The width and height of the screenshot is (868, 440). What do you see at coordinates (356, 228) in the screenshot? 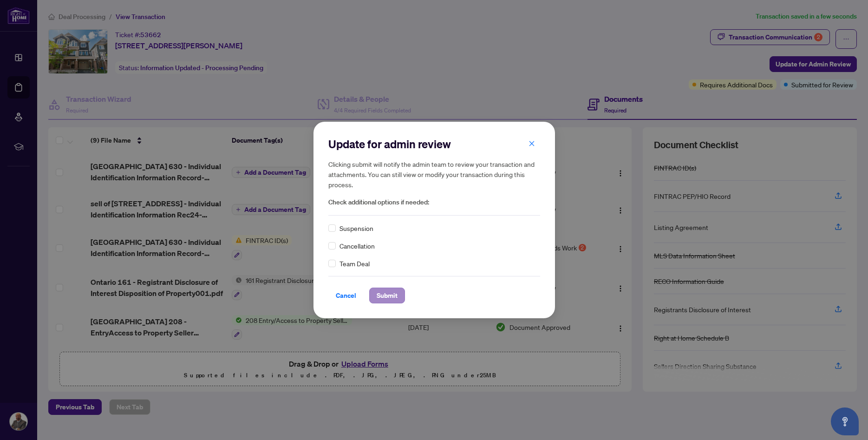
I see `span: Suspension` at bounding box center [356, 228].